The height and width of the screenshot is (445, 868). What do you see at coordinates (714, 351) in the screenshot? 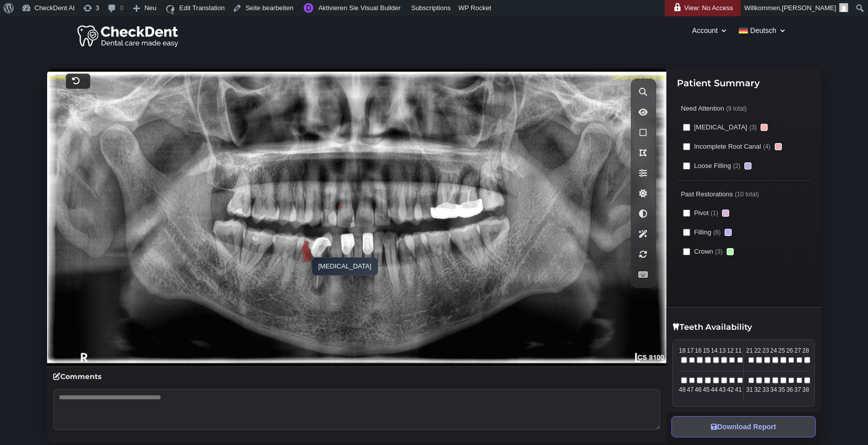
I see `span: 14` at bounding box center [714, 351].